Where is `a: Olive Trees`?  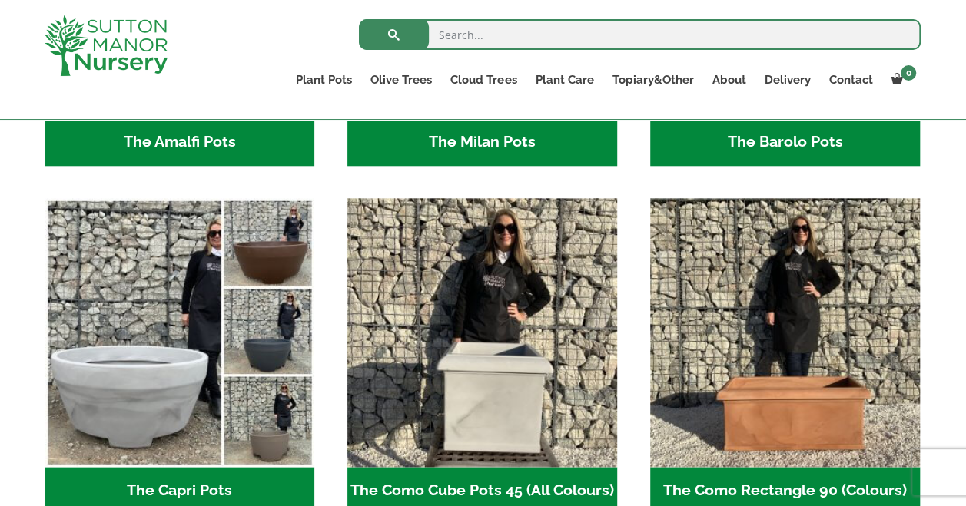 a: Olive Trees is located at coordinates (401, 80).